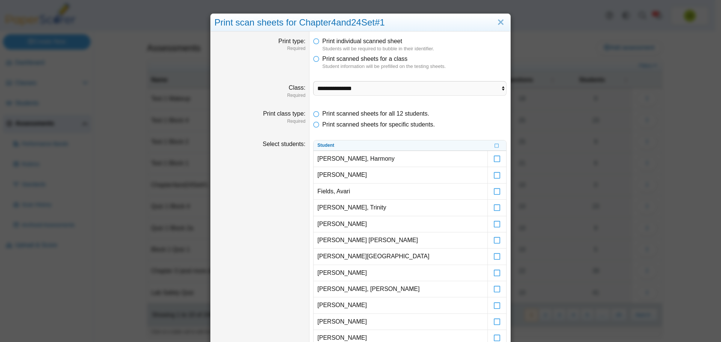 This screenshot has width=721, height=342. I want to click on td: Fields, Avari, so click(400, 192).